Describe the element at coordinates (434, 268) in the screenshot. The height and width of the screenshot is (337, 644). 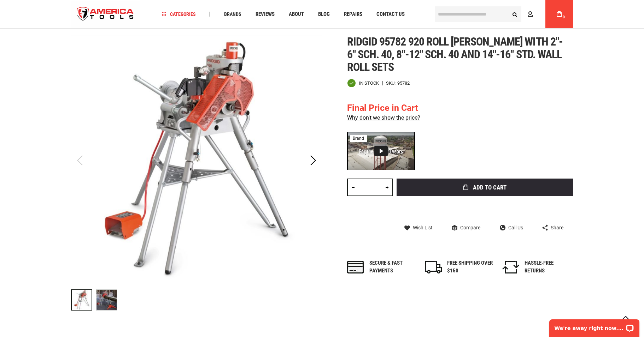
I see `img: shipping` at that location.